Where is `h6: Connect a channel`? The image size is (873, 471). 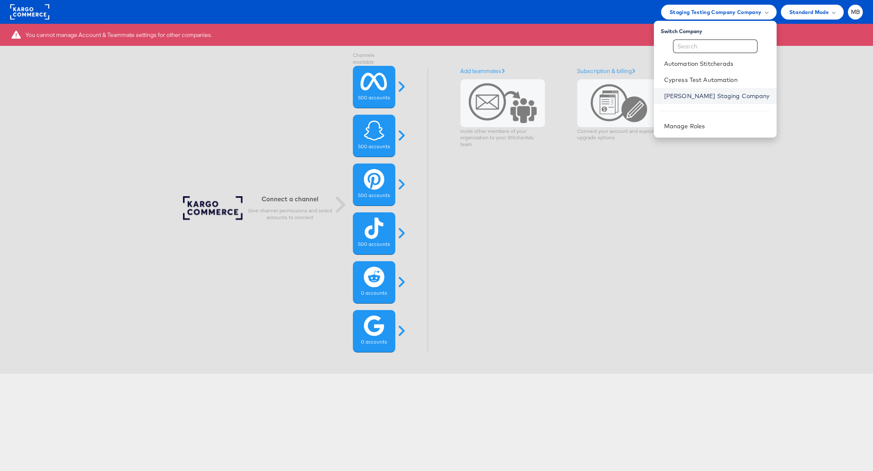 h6: Connect a channel is located at coordinates (290, 199).